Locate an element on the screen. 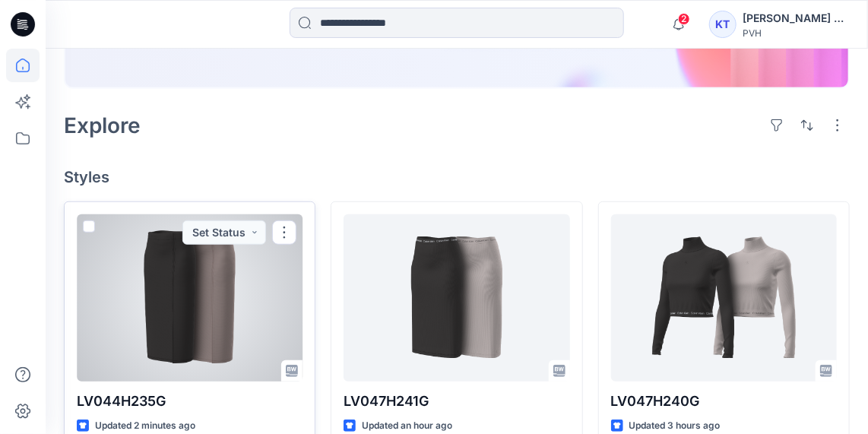  p: Updated 2 minutes ago is located at coordinates (145, 426).